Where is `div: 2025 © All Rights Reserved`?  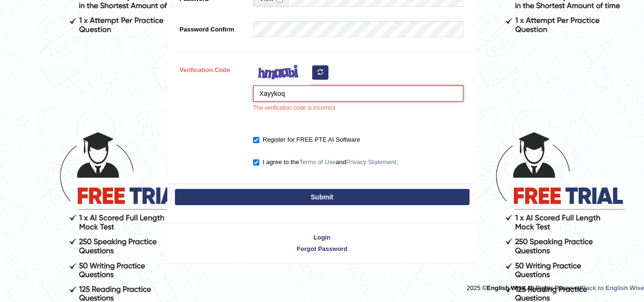 div: 2025 © All Rights Reserved is located at coordinates (555, 285).